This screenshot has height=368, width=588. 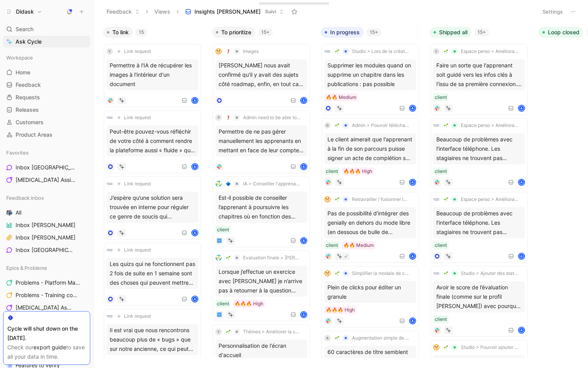 What do you see at coordinates (153, 75) in the screenshot?
I see `a: YLink requestPermettre à l'IA de récupérer les images à l'intérieur d'un documentA` at bounding box center [153, 75].